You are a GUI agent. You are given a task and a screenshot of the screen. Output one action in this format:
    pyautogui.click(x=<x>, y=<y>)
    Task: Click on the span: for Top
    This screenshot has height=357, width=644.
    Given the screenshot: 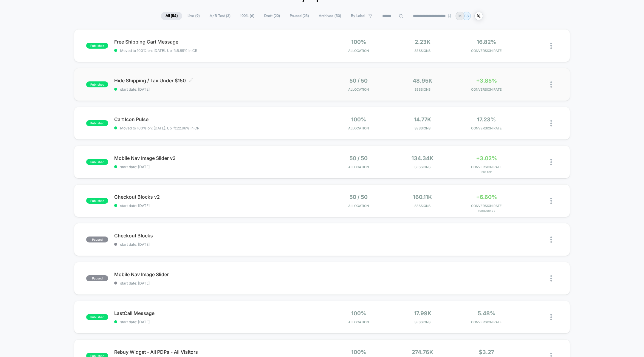 What is the action you would take?
    pyautogui.click(x=486, y=172)
    